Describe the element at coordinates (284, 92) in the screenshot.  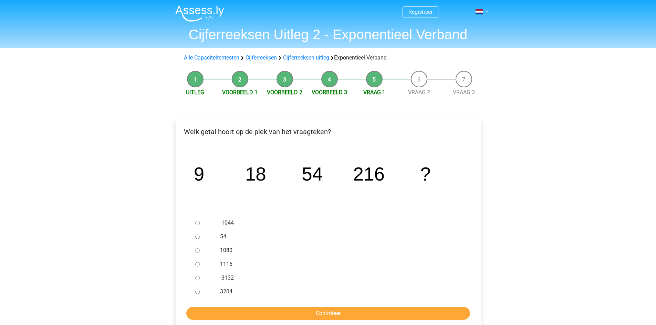
I see `a: Voorbeeld 2` at that location.